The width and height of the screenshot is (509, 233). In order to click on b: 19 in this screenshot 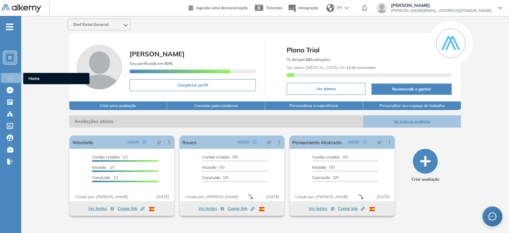, I will do `click(308, 59)`.